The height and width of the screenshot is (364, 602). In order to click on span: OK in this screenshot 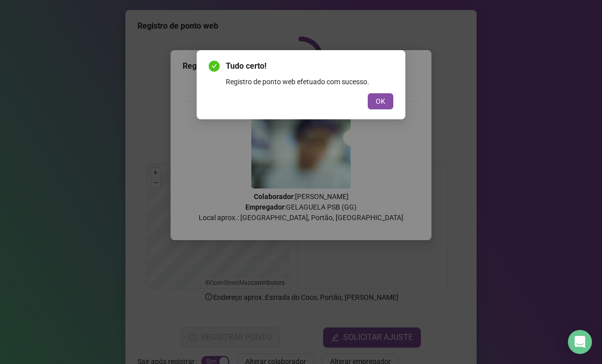, I will do `click(381, 102)`.